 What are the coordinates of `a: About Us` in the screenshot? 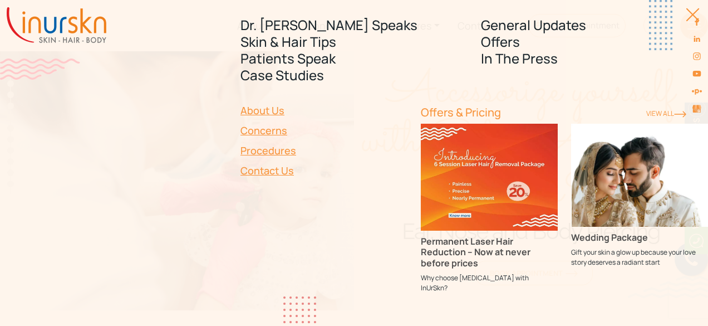 It's located at (324, 110).